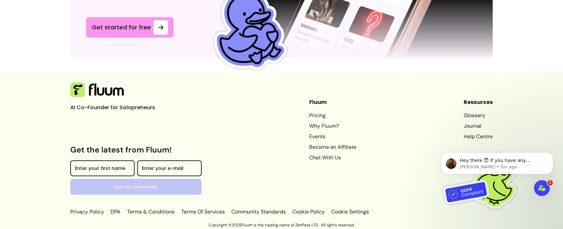 The image size is (563, 229). I want to click on a: Chat With Us, so click(333, 158).